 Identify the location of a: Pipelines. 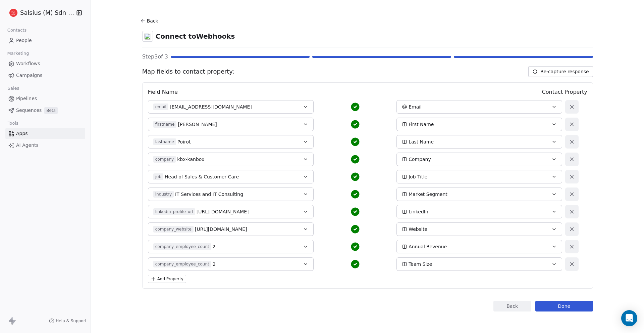
(45, 98).